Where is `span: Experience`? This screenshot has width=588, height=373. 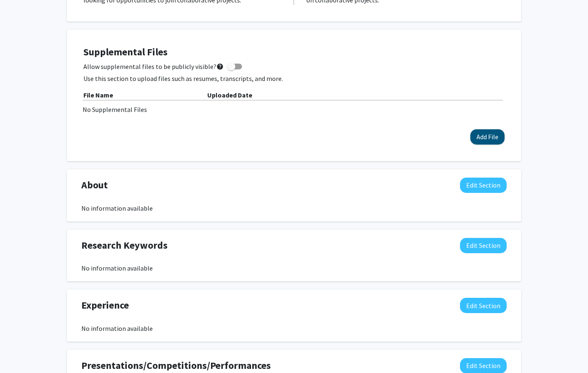
span: Experience is located at coordinates (105, 305).